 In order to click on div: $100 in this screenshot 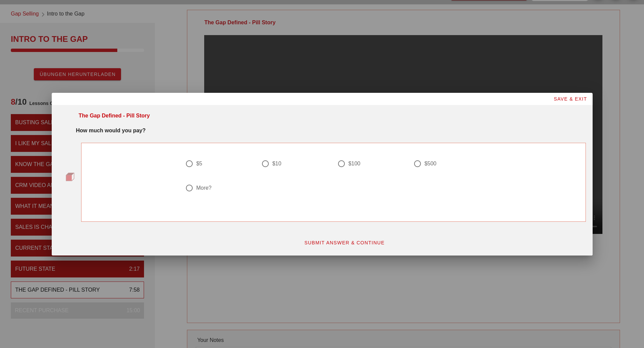, I will do `click(354, 164)`.